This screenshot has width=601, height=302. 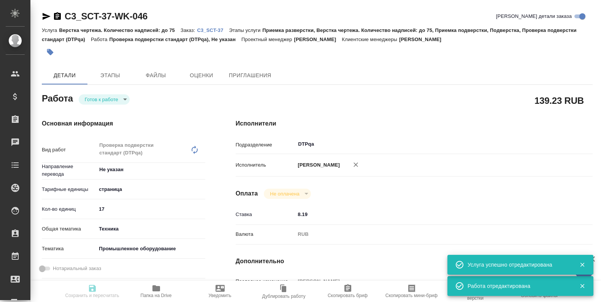 What do you see at coordinates (356, 165) in the screenshot?
I see `button: Удалить исполнителя` at bounding box center [356, 165].